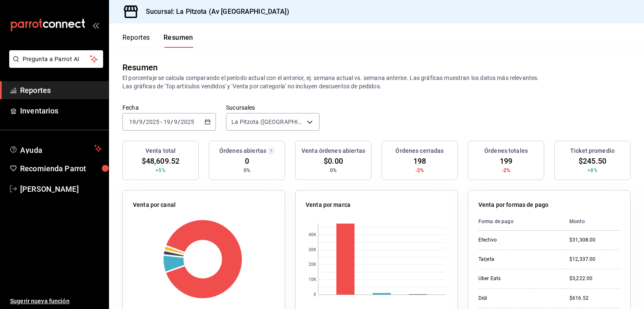 The image size is (644, 309). What do you see at coordinates (517, 259) in the screenshot?
I see `div: Tarjeta` at bounding box center [517, 259].